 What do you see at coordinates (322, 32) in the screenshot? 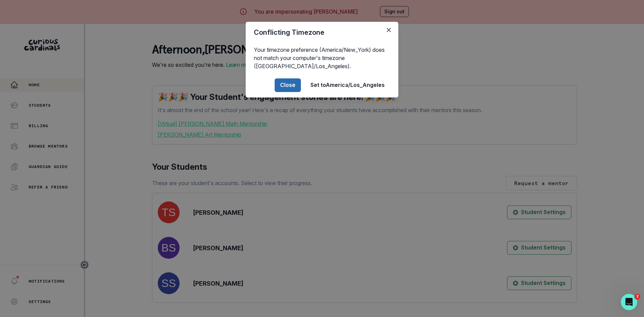
I see `header: Conflicting Timezone` at bounding box center [322, 32].